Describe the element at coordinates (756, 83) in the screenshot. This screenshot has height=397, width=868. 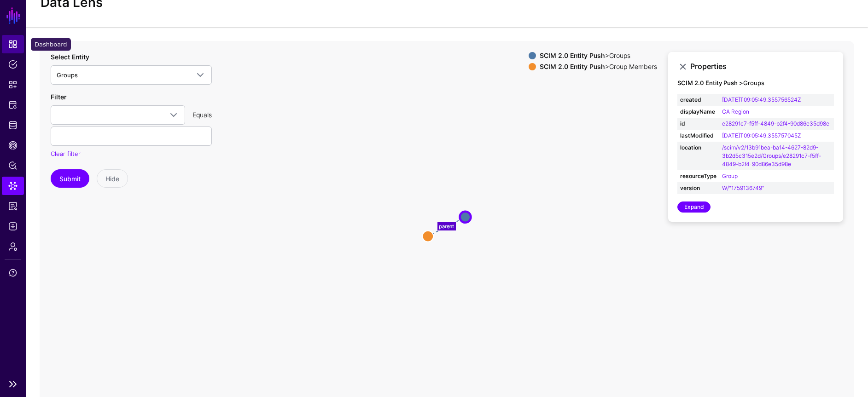
I see `h4: Groups` at that location.